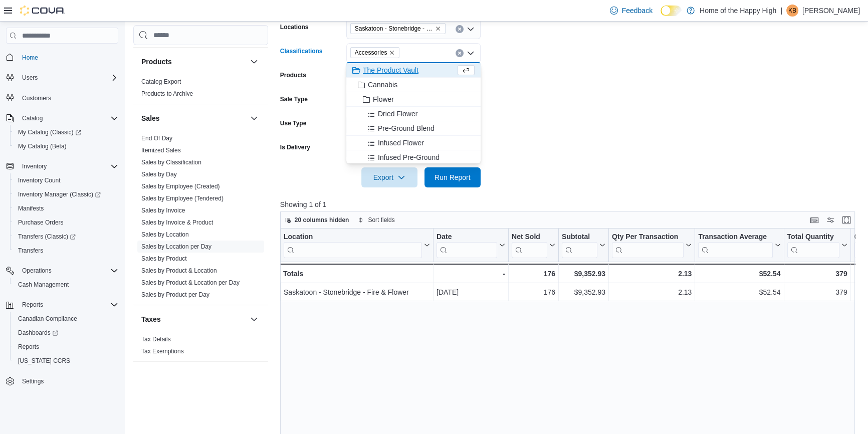 The width and height of the screenshot is (868, 434). I want to click on button: Settings, so click(63, 381).